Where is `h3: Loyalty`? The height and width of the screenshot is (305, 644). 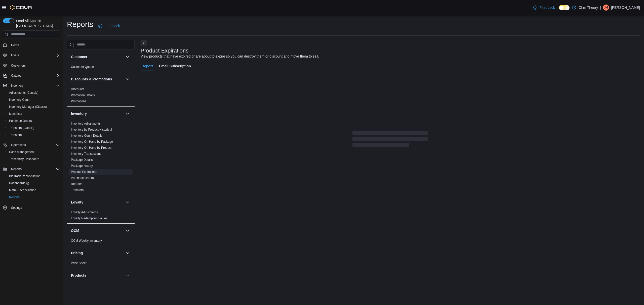 h3: Loyalty is located at coordinates (77, 202).